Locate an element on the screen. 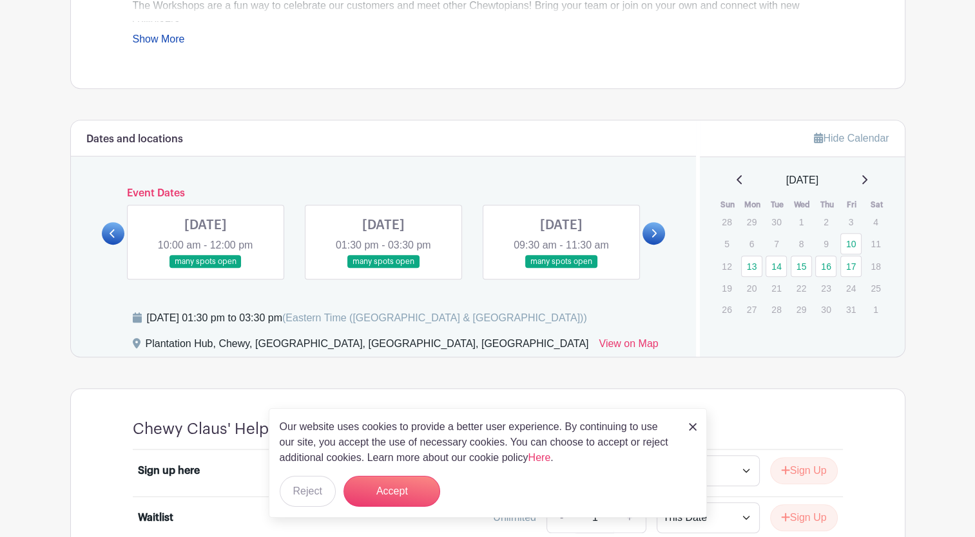 The height and width of the screenshot is (537, 975). th: Fri is located at coordinates (852, 205).